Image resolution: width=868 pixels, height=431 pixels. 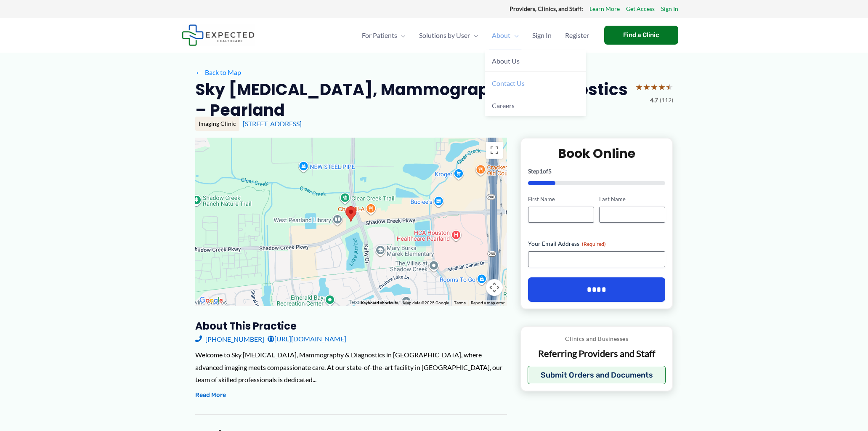 I want to click on p: Step of, so click(x=597, y=171).